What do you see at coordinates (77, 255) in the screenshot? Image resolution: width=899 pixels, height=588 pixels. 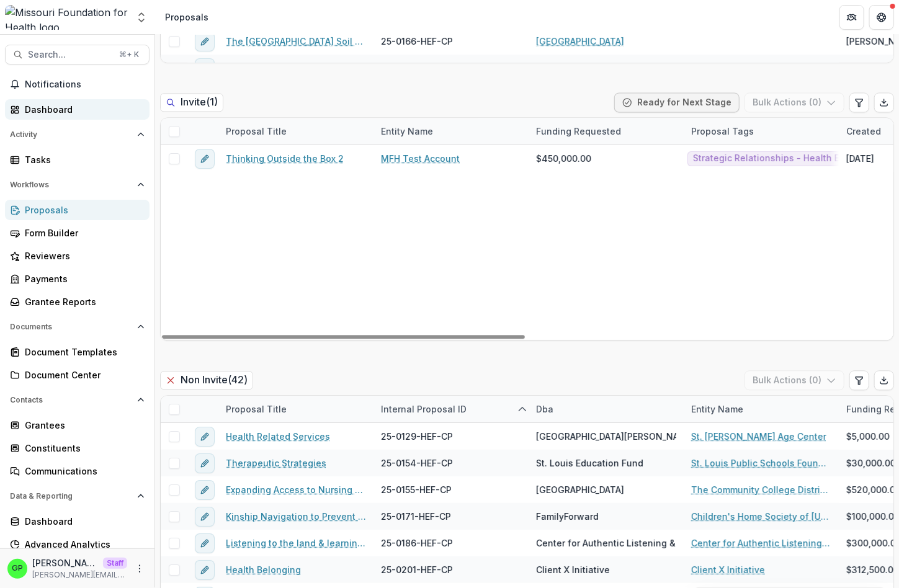 I see `a: Reviewers` at bounding box center [77, 255].